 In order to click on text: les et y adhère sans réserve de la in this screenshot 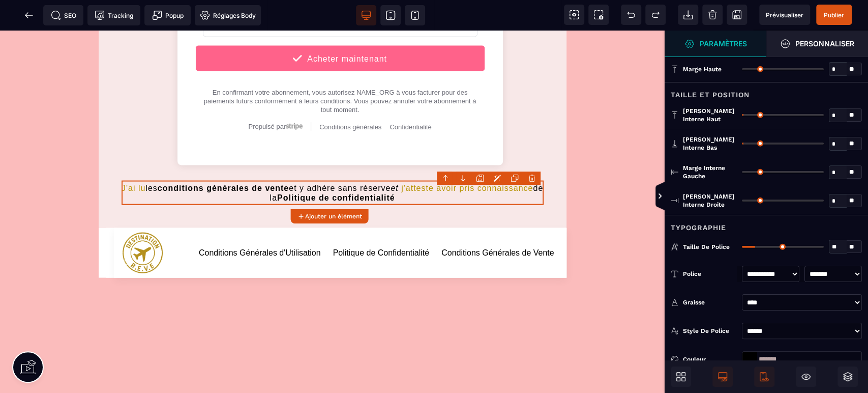, I will do `click(332, 162)`.